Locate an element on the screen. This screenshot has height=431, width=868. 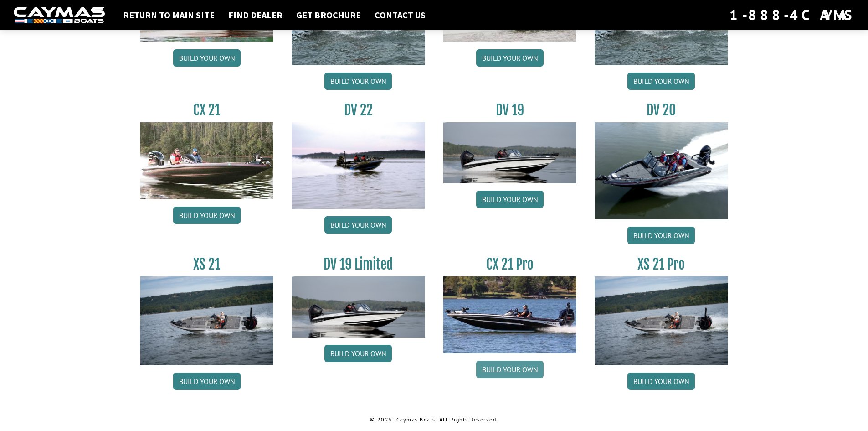
h3: XS 21 is located at coordinates (207, 264).